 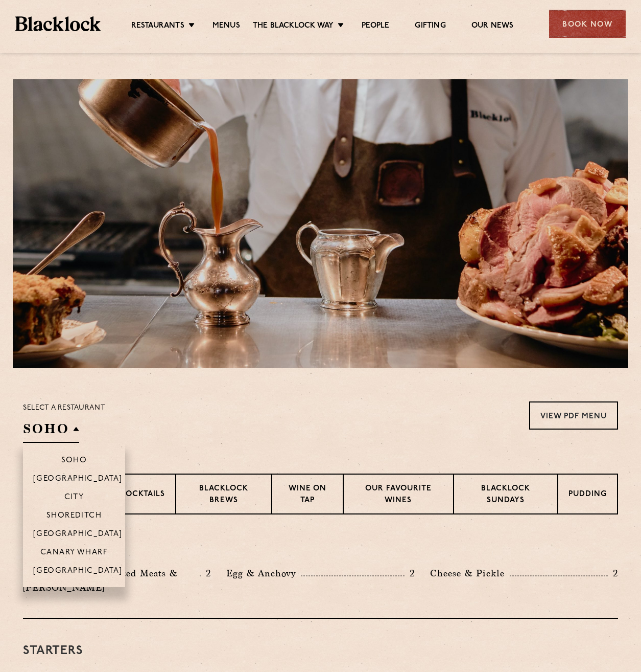 What do you see at coordinates (293, 26) in the screenshot?
I see `a: The Blacklock Way` at bounding box center [293, 26].